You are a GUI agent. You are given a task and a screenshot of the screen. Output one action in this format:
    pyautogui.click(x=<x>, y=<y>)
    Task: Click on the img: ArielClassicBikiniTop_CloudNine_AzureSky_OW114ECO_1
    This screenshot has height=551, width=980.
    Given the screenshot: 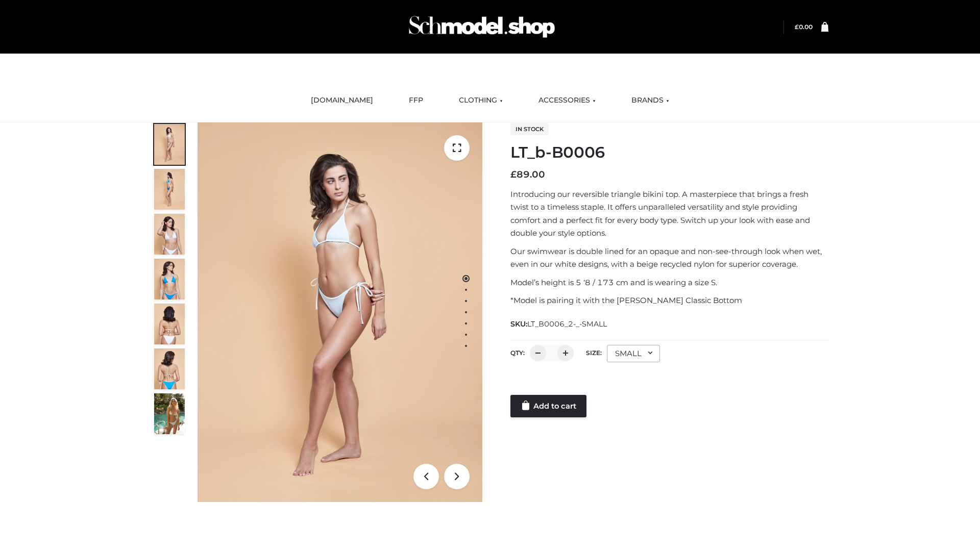 What is the action you would take?
    pyautogui.click(x=340, y=312)
    